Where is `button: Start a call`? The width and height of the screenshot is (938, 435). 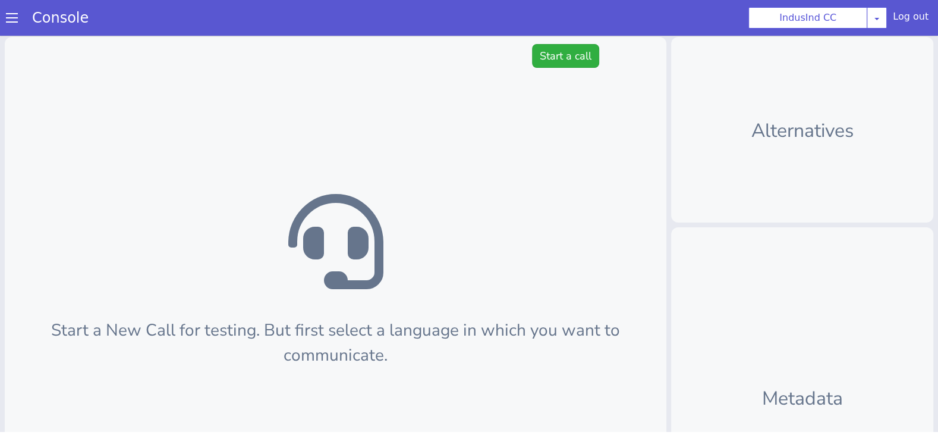 button: Start a call is located at coordinates (565, 24).